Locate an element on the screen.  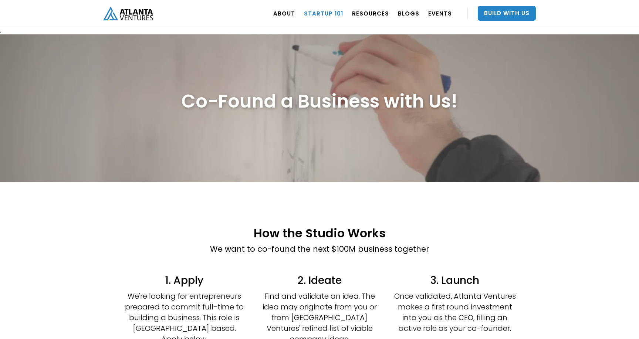
h1: Co-Found a Business with Us! is located at coordinates (319, 101).